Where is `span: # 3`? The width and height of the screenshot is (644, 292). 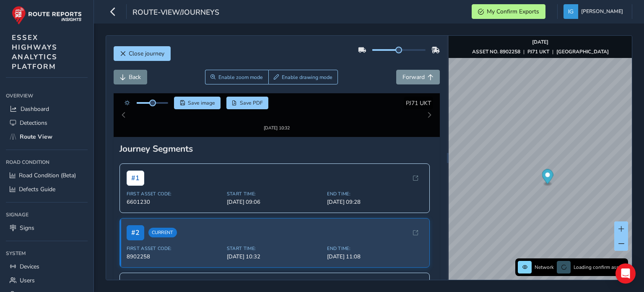
span: # 3 is located at coordinates (135, 279).